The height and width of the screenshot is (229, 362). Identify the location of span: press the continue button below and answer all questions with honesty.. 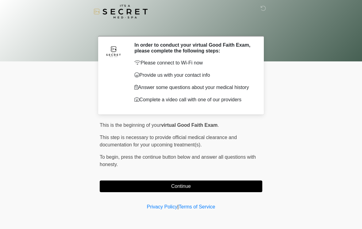
(178, 160).